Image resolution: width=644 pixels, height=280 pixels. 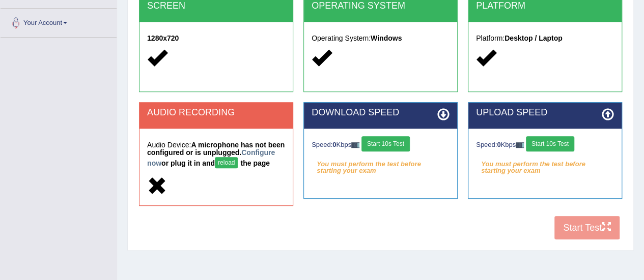 I want to click on strong: A microphone has not been configured or is unplugged. or plug it in and the page, so click(x=216, y=154).